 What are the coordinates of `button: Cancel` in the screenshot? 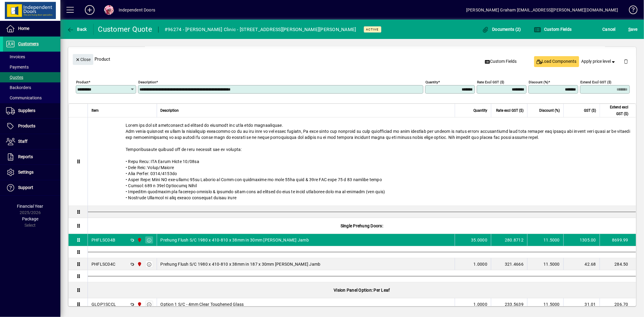 It's located at (609, 29).